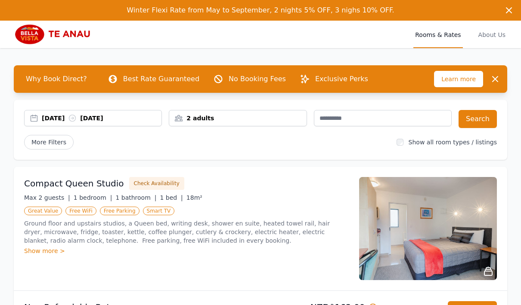 The width and height of the screenshot is (521, 305). Describe the element at coordinates (186, 232) in the screenshot. I see `p: Ground floor and upstairs studios, a Queen bed, writing desk, shower en suite, heated towel rail,...` at that location.